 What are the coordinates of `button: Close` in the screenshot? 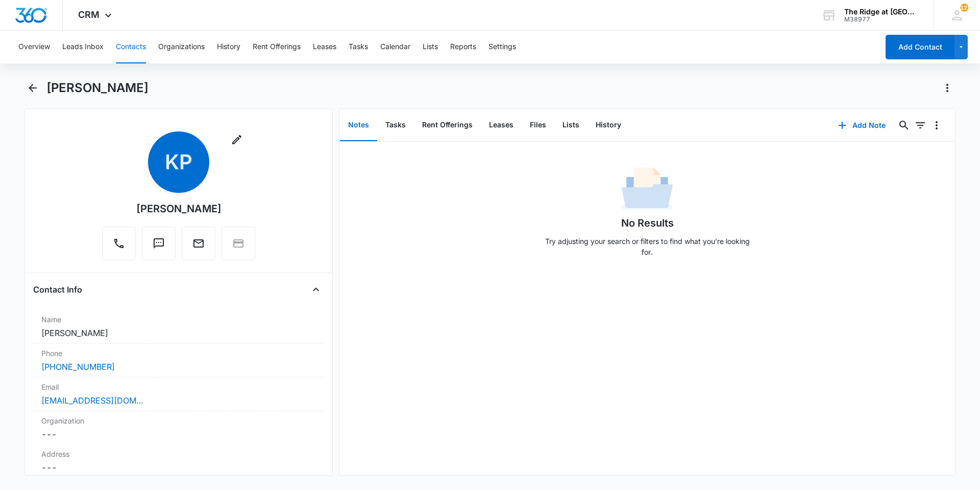 It's located at (316, 290).